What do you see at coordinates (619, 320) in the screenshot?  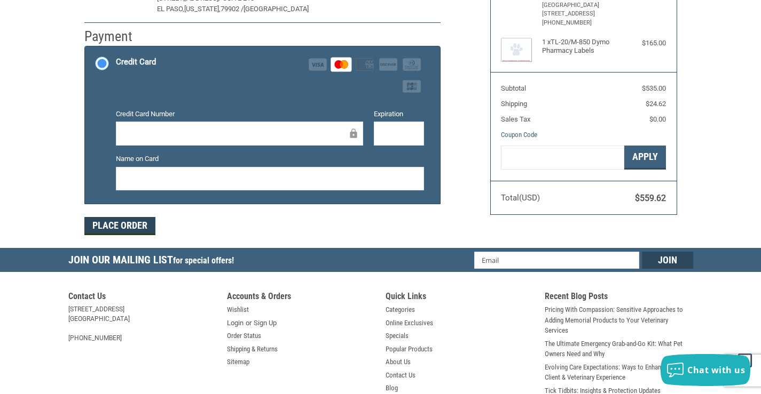 I see `a: Pricing With Compassion: Sensitive Approaches to Adding Memorial Products to Your Veterinary Serv...` at bounding box center [619, 320].